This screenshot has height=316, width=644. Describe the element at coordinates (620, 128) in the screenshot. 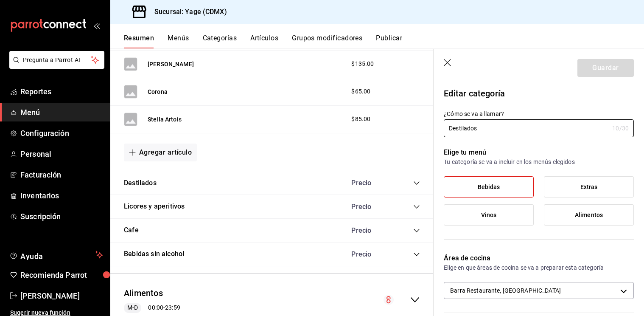

I see `div: 10 /30` at that location.